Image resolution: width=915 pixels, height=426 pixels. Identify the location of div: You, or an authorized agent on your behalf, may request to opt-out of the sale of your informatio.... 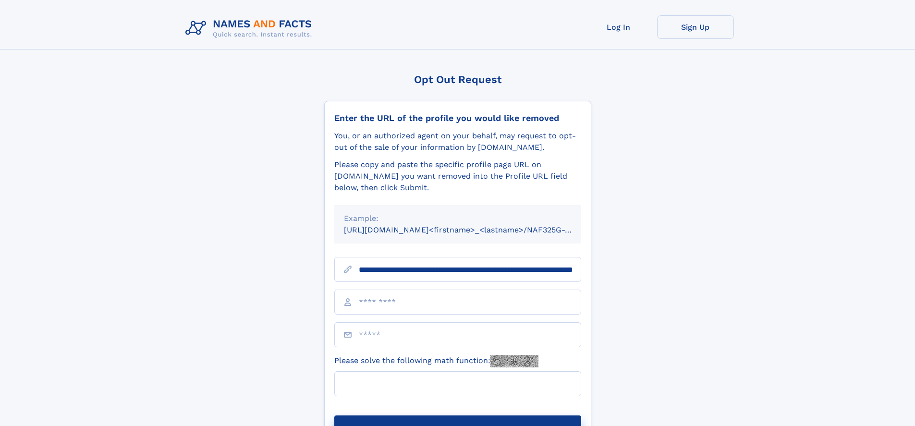
(458, 142).